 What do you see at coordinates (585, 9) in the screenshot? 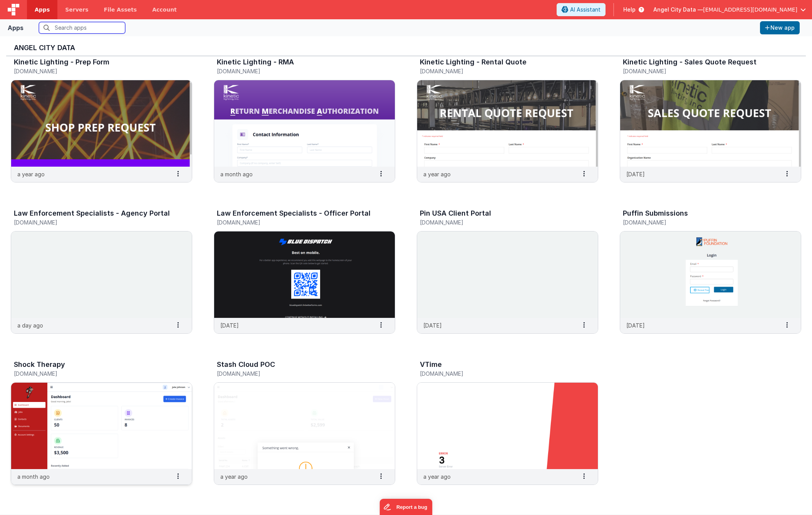
I see `span: AI Assistant` at bounding box center [585, 9].